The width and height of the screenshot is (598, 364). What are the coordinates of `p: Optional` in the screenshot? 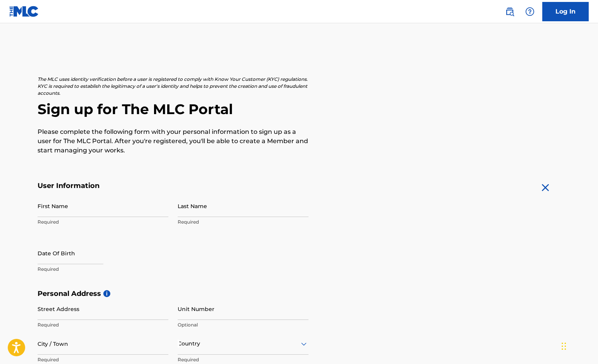 It's located at (243, 325).